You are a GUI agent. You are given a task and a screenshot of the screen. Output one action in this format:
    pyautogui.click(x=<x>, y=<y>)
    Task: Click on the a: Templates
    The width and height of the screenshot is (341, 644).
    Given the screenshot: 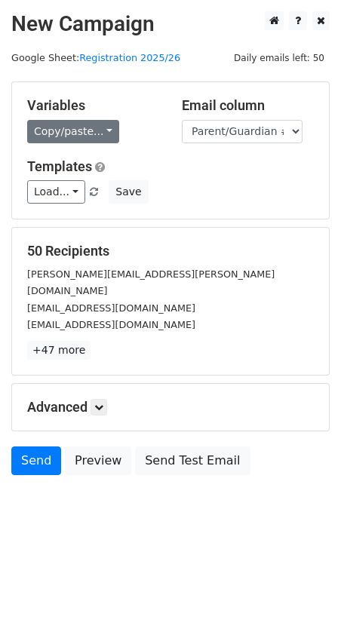 What is the action you would take?
    pyautogui.click(x=59, y=166)
    